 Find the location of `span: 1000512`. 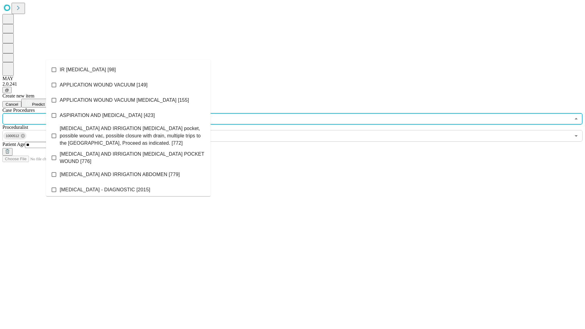

span: 1000512 is located at coordinates (12, 136).